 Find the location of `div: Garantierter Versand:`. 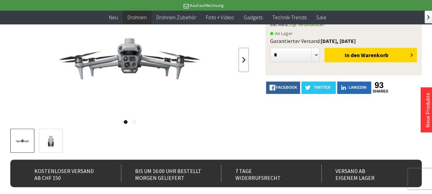

div: Garantierter Versand: is located at coordinates (344, 41).